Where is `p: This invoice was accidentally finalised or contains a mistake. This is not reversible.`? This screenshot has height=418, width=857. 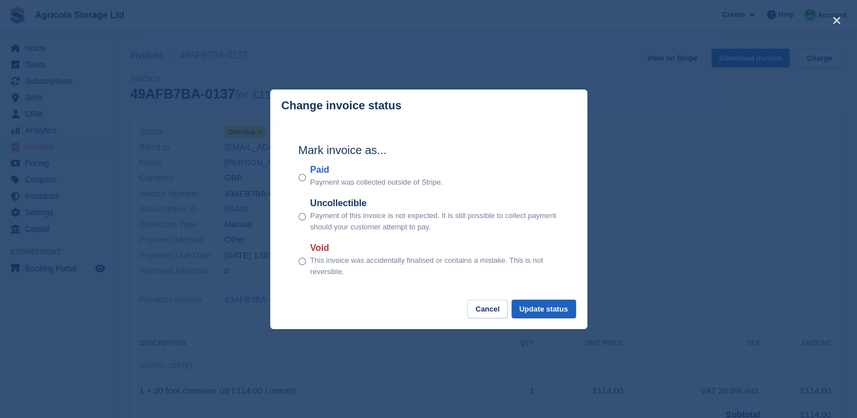
p: This invoice was accidentally finalised or contains a mistake. This is not reversible. is located at coordinates (435, 266).